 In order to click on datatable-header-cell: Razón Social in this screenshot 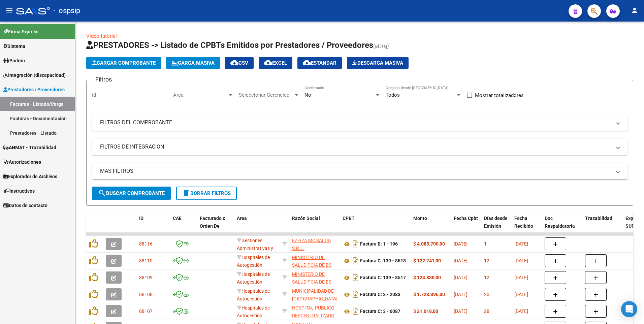, I will do `click(314, 226)`.